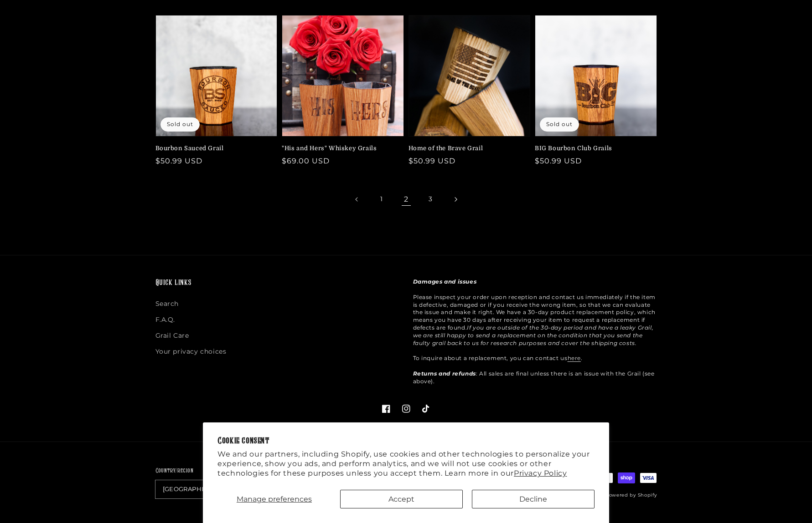 This screenshot has width=812, height=523. Describe the element at coordinates (214, 149) in the screenshot. I see `a: Bourbon Sauced Grail` at that location.